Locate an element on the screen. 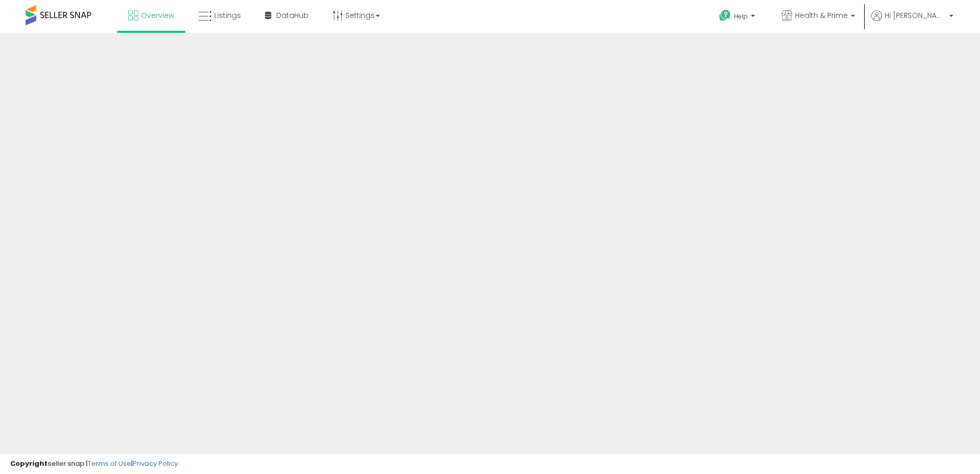 This screenshot has width=980, height=474. i: Get Help is located at coordinates (725, 15).